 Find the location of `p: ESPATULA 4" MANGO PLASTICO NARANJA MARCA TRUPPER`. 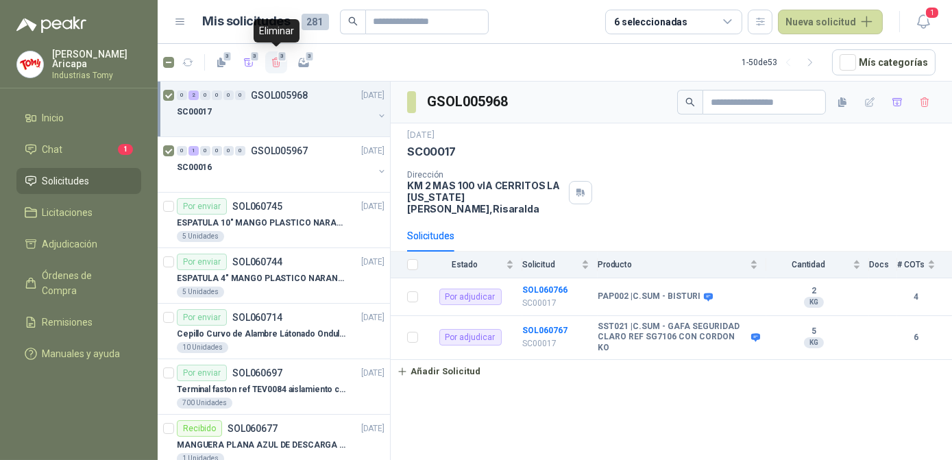

p: ESPATULA 4" MANGO PLASTICO NARANJA MARCA TRUPPER is located at coordinates (262, 278).